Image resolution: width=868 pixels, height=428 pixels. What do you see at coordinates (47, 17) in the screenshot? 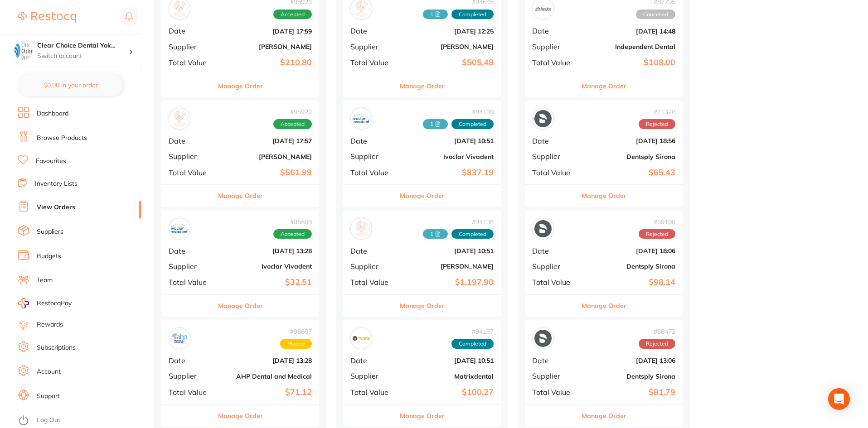
I see `img: Restocq Logo` at bounding box center [47, 17].